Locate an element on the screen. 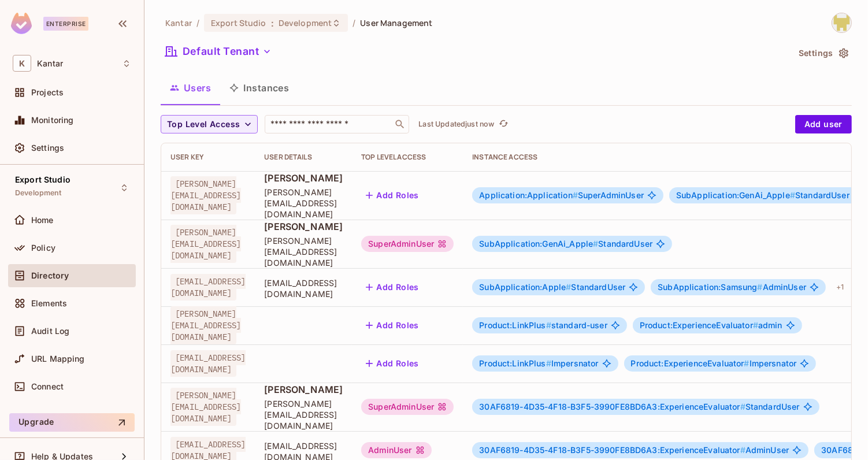 This screenshot has width=868, height=460. button: Add user is located at coordinates (824, 124).